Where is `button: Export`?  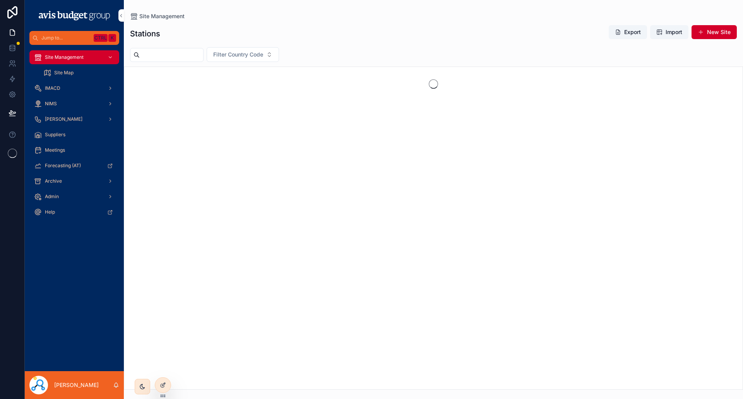 button: Export is located at coordinates (627, 32).